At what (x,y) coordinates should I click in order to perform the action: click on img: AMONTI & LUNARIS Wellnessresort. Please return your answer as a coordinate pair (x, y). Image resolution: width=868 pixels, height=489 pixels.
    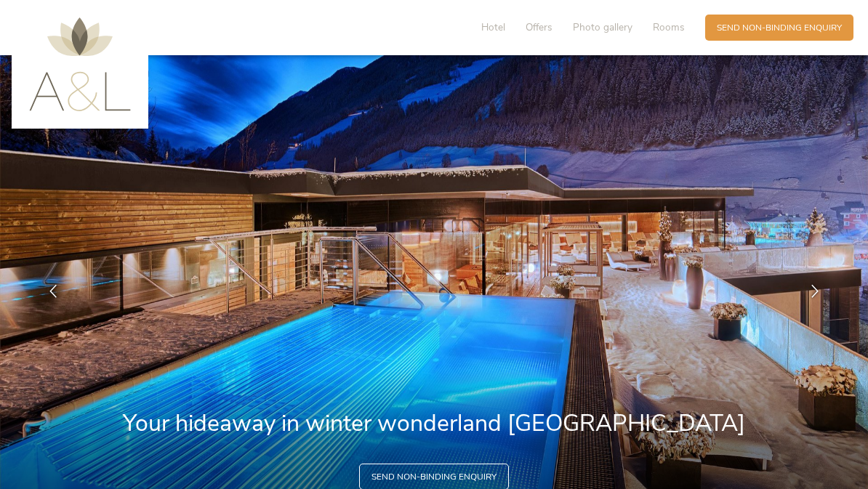
    Looking at the image, I should click on (80, 64).